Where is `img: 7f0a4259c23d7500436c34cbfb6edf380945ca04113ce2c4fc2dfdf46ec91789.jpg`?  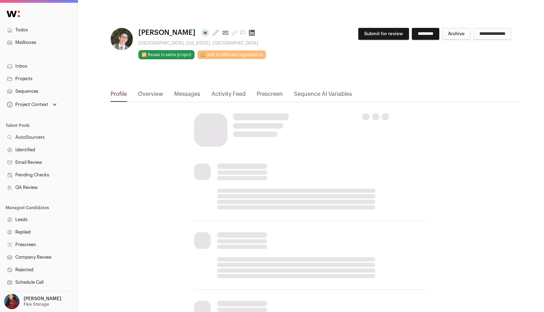
img: 7f0a4259c23d7500436c34cbfb6edf380945ca04113ce2c4fc2dfdf46ec91789.jpg is located at coordinates (122, 39).